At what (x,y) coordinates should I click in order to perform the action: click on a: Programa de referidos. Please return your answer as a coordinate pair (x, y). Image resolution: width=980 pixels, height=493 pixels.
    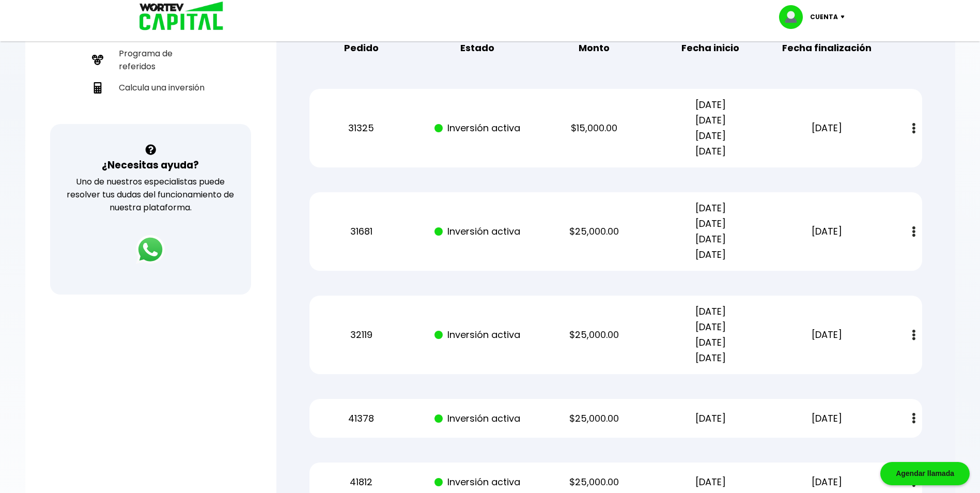
    Looking at the image, I should click on (151, 60).